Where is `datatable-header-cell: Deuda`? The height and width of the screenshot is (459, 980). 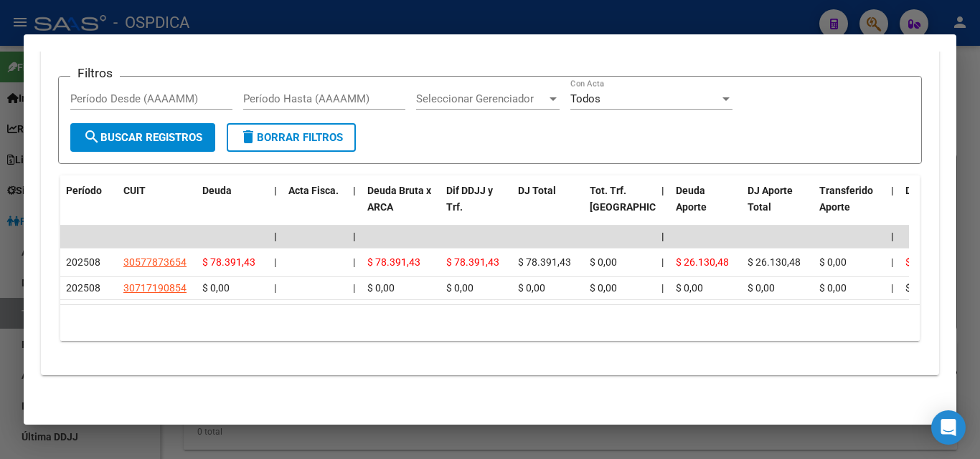
datatable-header-cell: Deuda is located at coordinates (232, 207).